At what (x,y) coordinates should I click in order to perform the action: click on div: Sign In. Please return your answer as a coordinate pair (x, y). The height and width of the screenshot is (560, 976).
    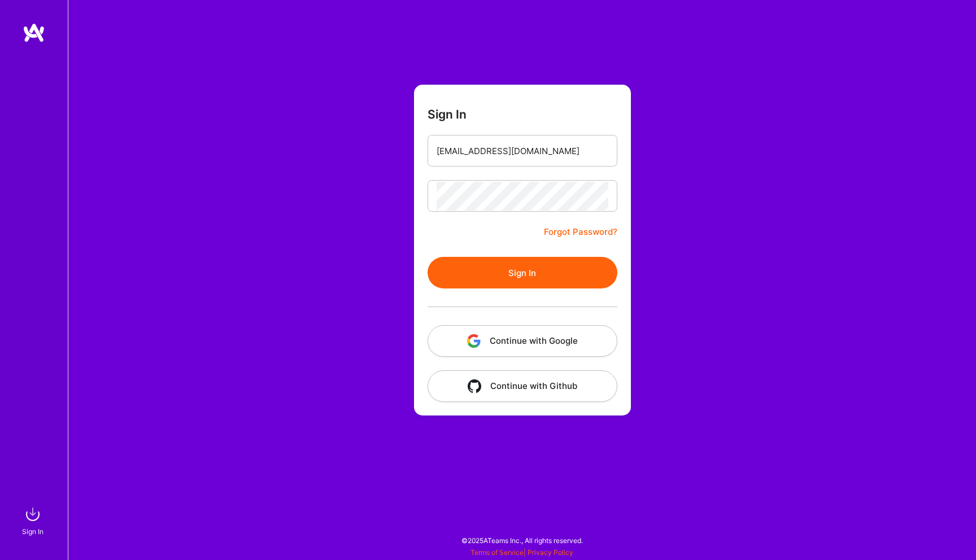
    Looking at the image, I should click on (33, 531).